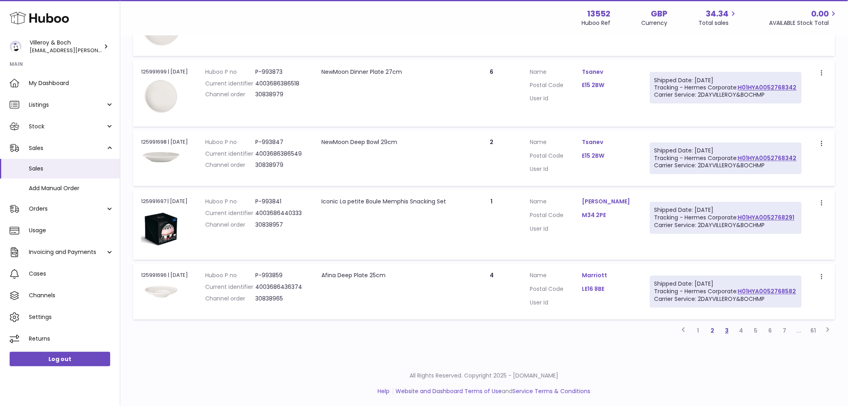  I want to click on a: Tsanev, so click(608, 142).